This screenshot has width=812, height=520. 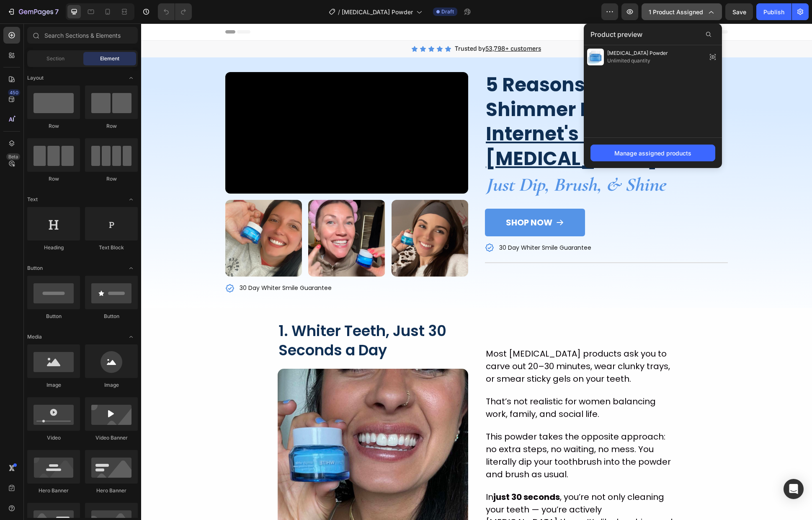 What do you see at coordinates (56, 12) in the screenshot?
I see `p: 7` at bounding box center [56, 12].